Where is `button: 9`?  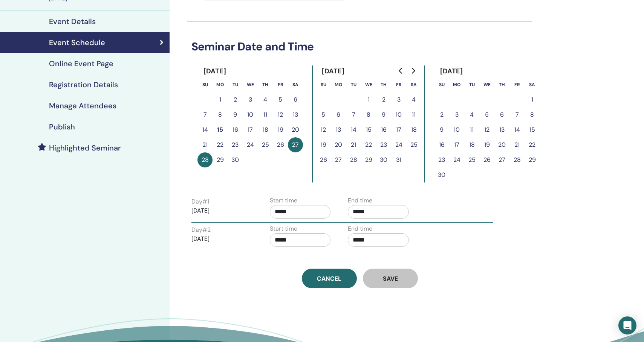
button: 9 is located at coordinates (442, 130).